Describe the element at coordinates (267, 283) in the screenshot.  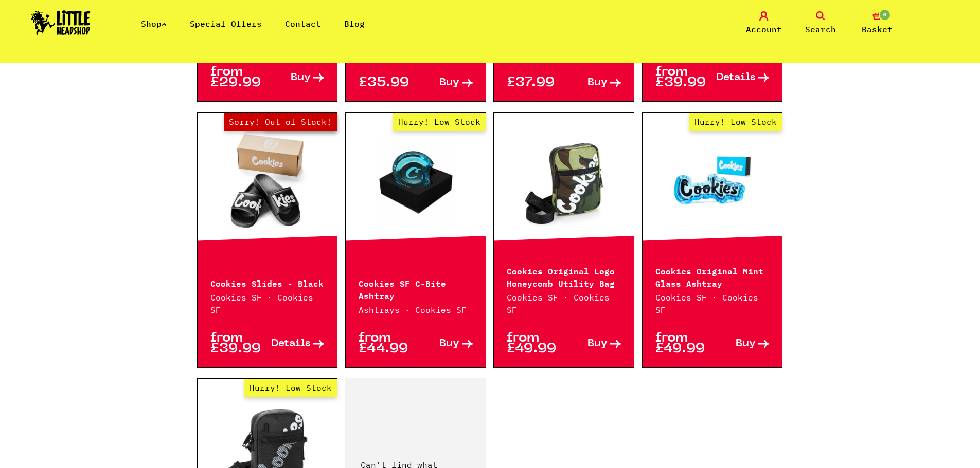
I see `p: Cookies Slides - Black` at that location.